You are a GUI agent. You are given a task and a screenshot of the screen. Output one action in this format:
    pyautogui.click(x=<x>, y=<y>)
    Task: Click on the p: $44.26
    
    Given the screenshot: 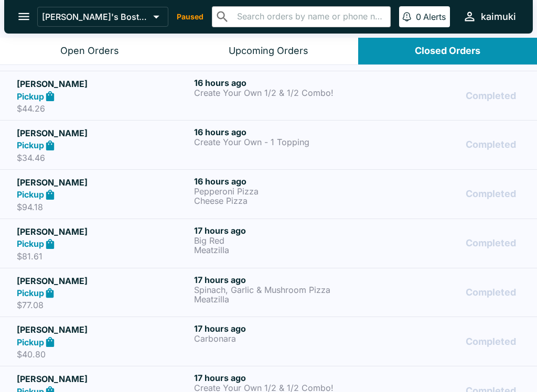 What is the action you would take?
    pyautogui.click(x=103, y=108)
    